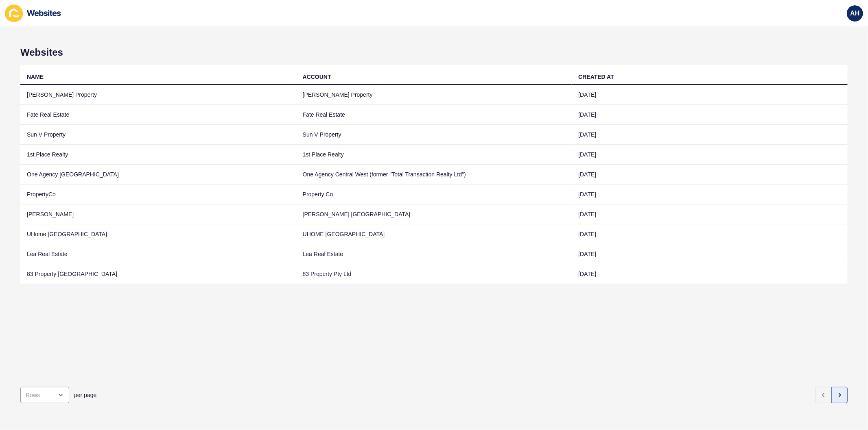 This screenshot has height=430, width=868. What do you see at coordinates (85, 395) in the screenshot?
I see `span: per page` at bounding box center [85, 395].